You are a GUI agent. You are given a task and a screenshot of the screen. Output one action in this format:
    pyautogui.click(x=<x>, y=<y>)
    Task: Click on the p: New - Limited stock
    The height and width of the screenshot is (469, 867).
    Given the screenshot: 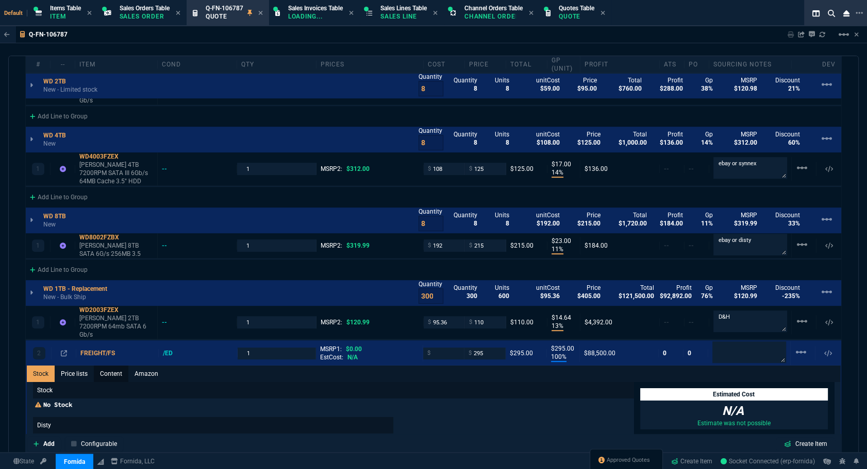 What is the action you would take?
    pyautogui.click(x=70, y=90)
    